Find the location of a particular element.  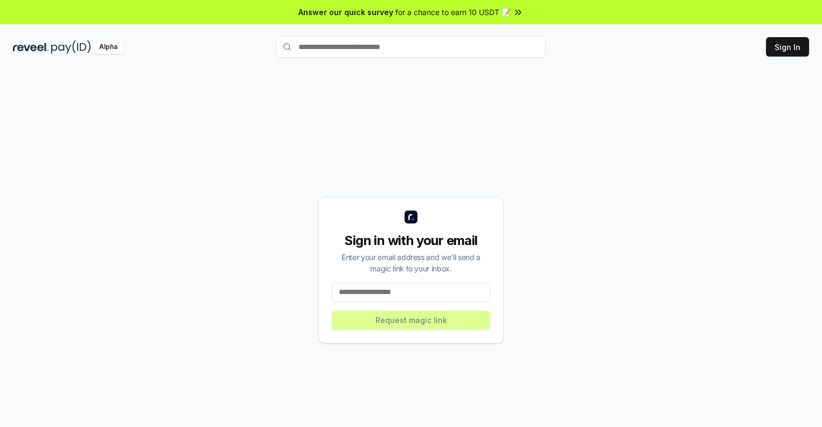

span: Answer our quick survey is located at coordinates (346, 12).